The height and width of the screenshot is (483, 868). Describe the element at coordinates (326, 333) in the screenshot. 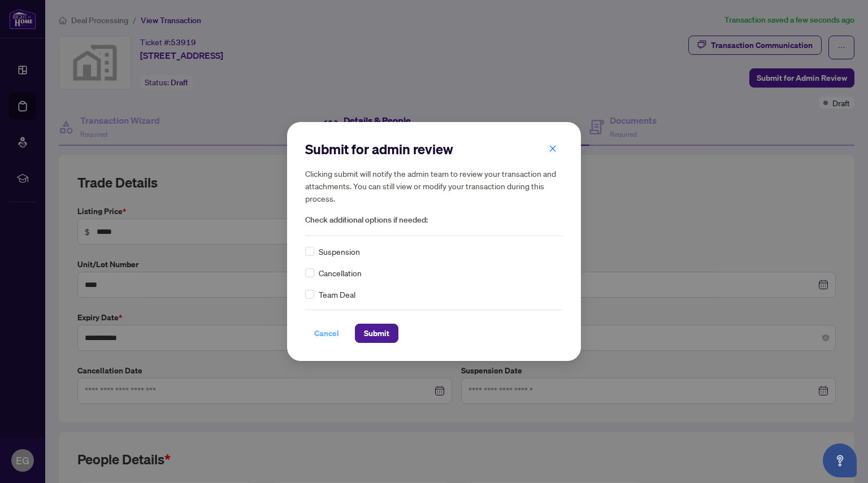

I see `button: Cancel` at that location.